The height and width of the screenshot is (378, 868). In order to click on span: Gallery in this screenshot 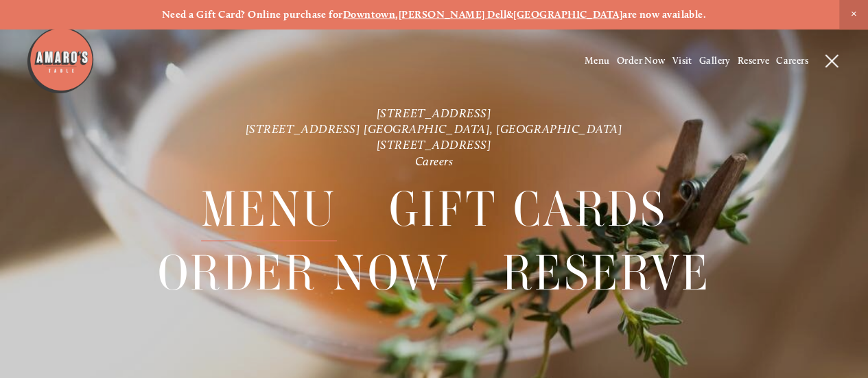, I will do `click(715, 61)`.